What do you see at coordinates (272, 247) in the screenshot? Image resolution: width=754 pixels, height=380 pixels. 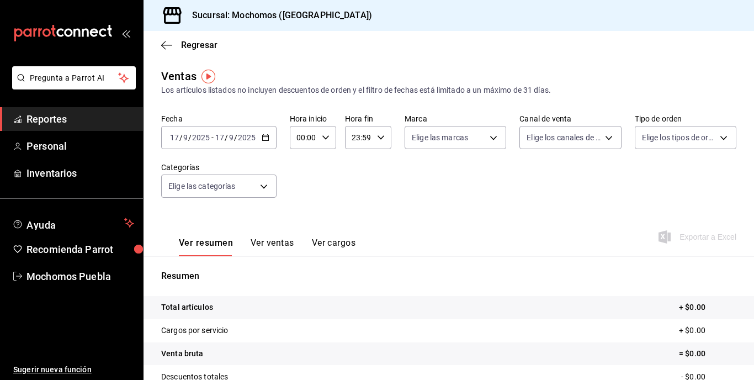 I see `button: Ver ventas` at bounding box center [272, 247].